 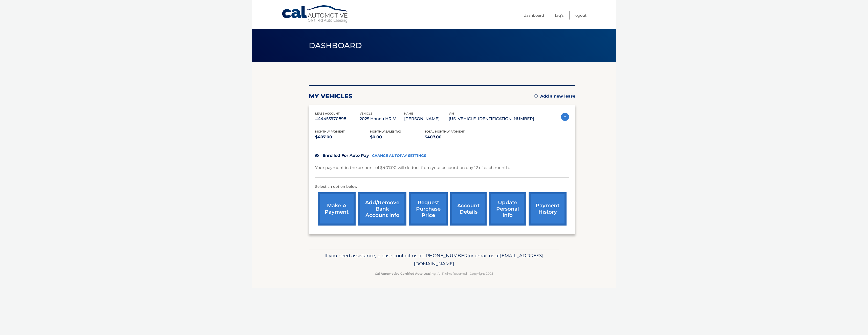 I want to click on p: - All Rights Reserved - Copyright 2025, so click(x=434, y=273).